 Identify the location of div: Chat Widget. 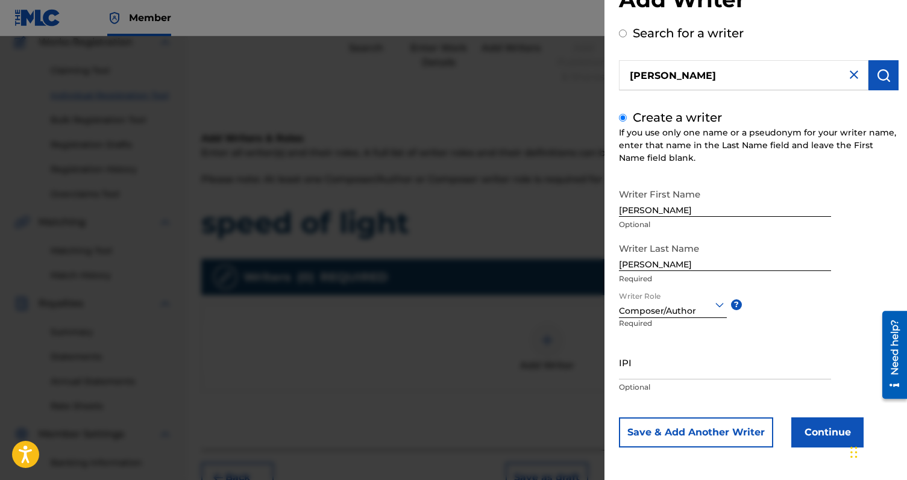
(877, 451).